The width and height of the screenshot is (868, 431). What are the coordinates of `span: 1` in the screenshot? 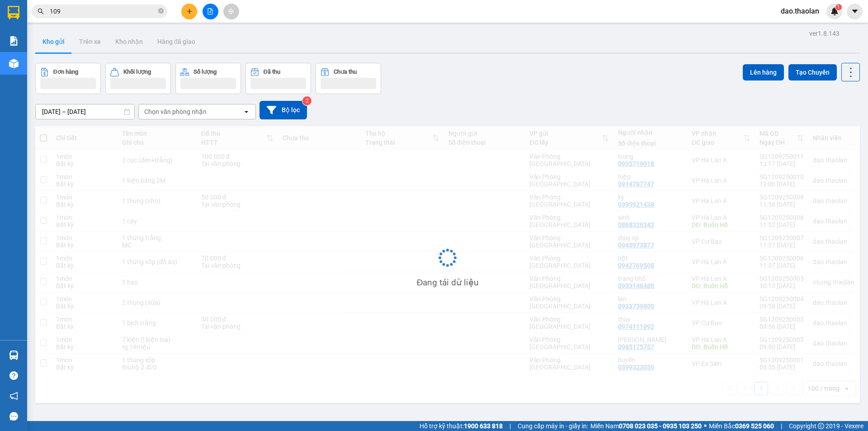 It's located at (838, 7).